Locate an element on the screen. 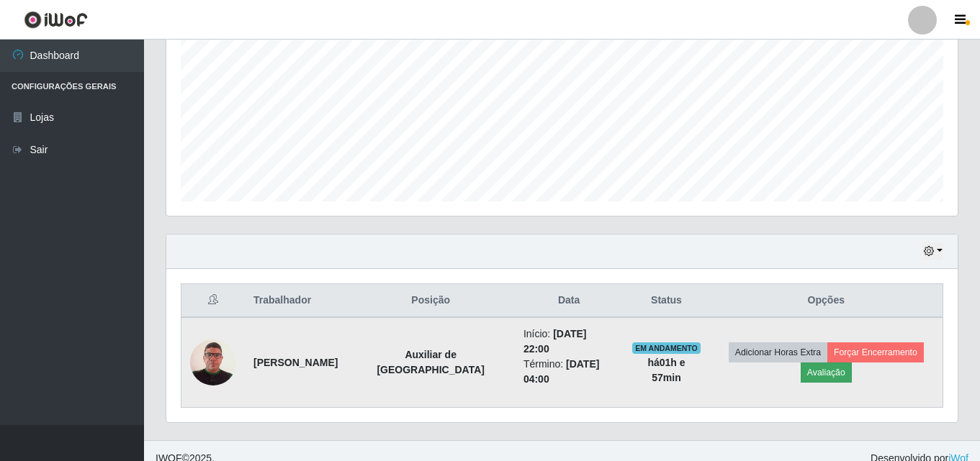 The image size is (980, 461). th: Opções is located at coordinates (827, 301).